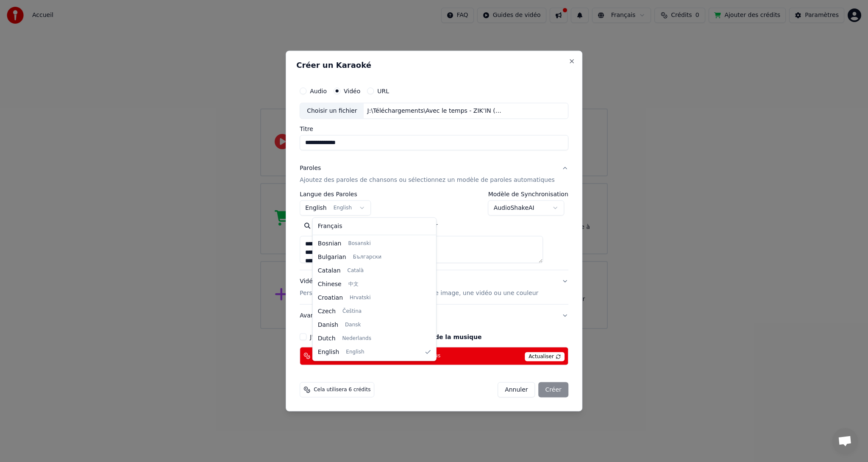  Describe the element at coordinates (367, 257) in the screenshot. I see `span: Български` at that location.